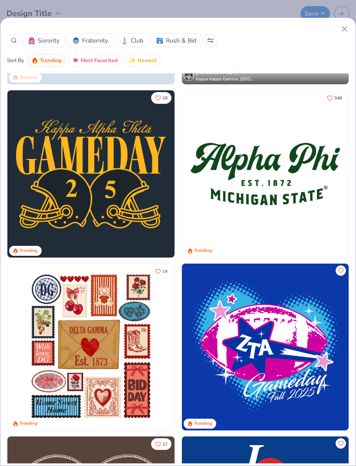  What do you see at coordinates (338, 98) in the screenshot?
I see `span: 346` at bounding box center [338, 98].